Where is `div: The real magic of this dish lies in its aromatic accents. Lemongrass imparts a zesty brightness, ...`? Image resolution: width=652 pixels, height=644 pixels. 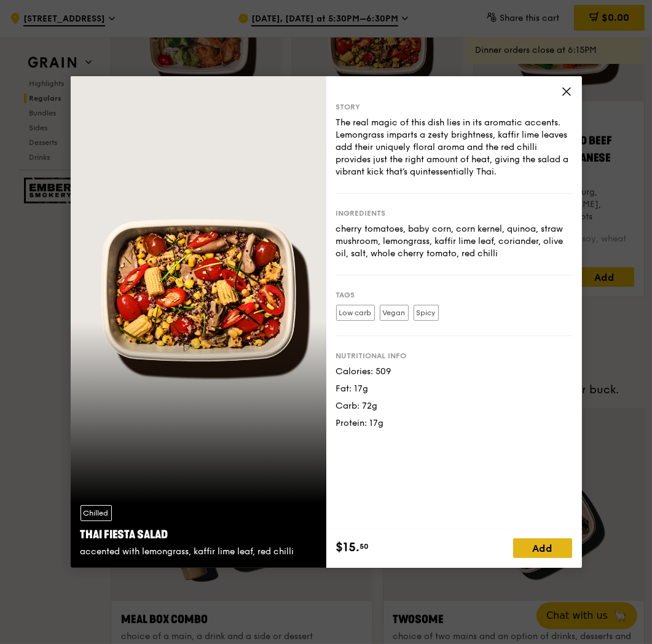
div: The real magic of this dish lies in its aromatic accents. Lemongrass imparts a zesty brightness, ... is located at coordinates (454, 147).